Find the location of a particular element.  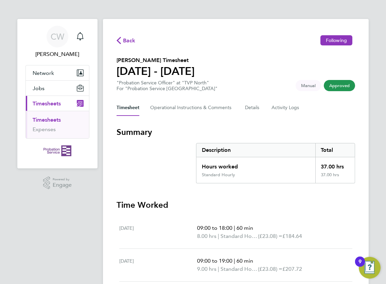

div: Total is located at coordinates (335, 150).